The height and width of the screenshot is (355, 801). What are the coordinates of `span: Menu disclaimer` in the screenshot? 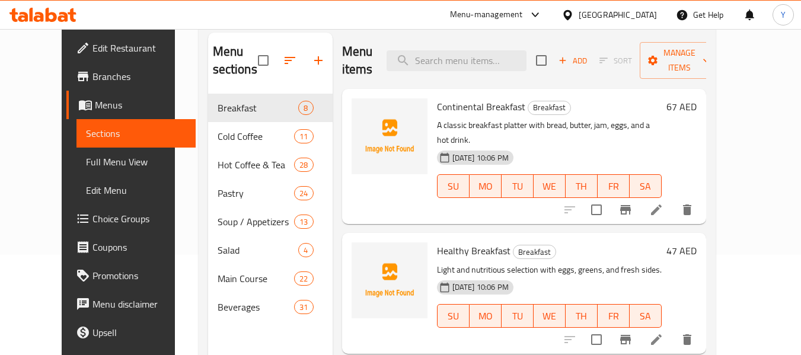 It's located at (139, 304).